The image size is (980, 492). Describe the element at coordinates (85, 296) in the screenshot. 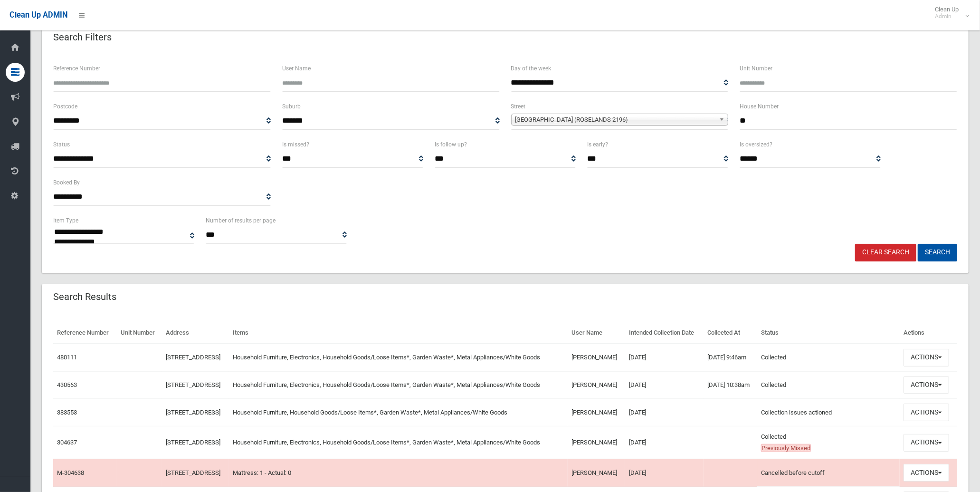

I see `header: Search Results` at that location.